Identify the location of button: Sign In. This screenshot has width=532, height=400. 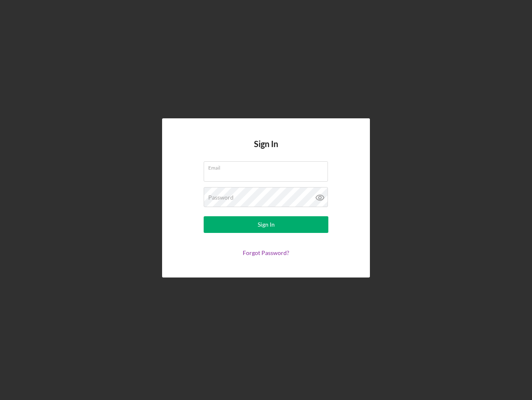
(266, 224).